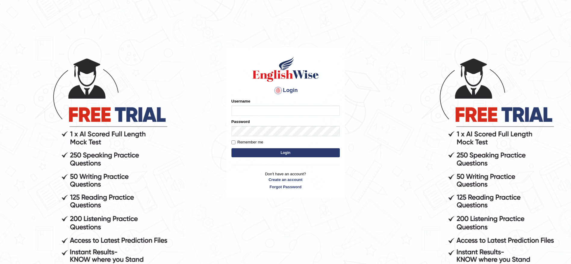 Image resolution: width=571 pixels, height=264 pixels. I want to click on input: Remember me, so click(233, 142).